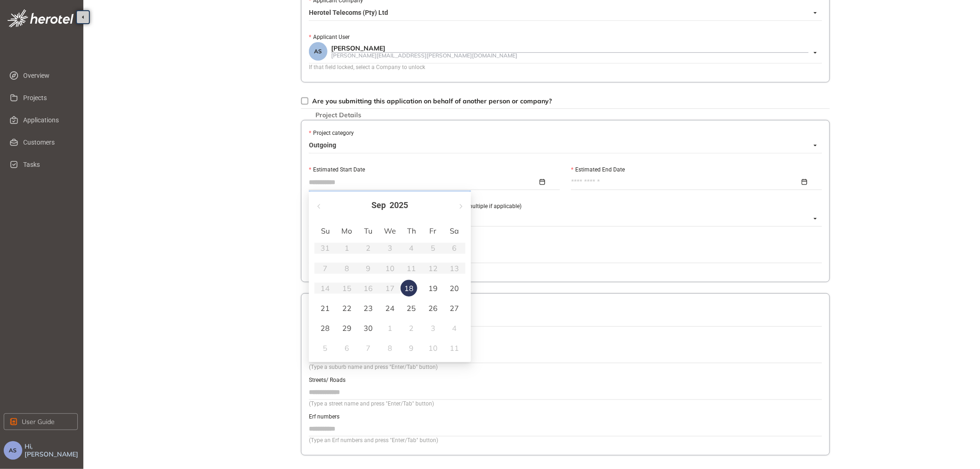 This screenshot has height=469, width=980. Describe the element at coordinates (424, 182) in the screenshot. I see `input: Estimated Start Date` at that location.